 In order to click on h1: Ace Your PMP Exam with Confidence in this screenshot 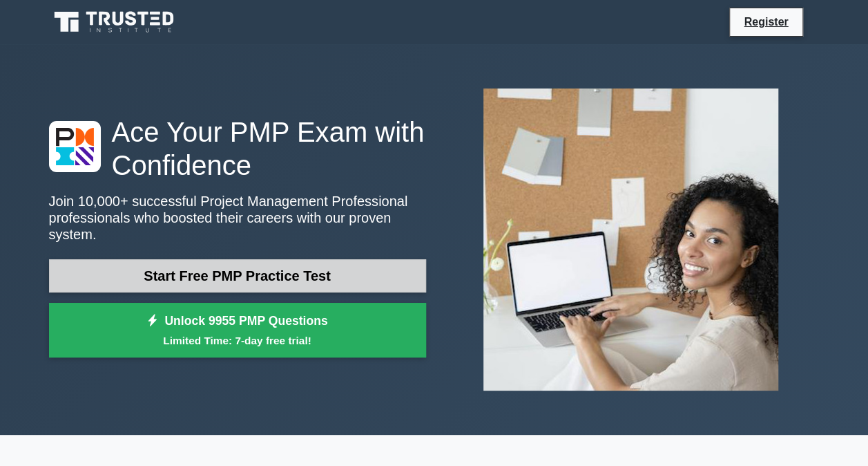, I will do `click(237, 149)`.